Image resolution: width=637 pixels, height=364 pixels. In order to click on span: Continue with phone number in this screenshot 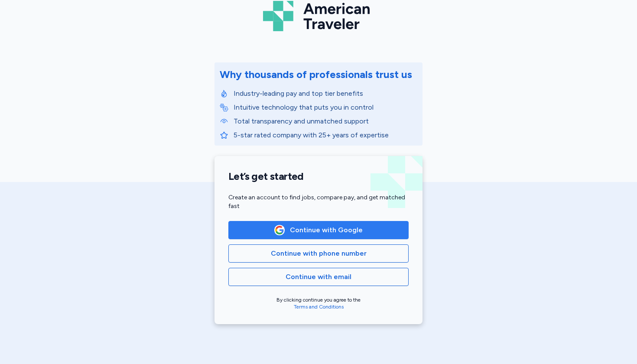, I will do `click(319, 253)`.